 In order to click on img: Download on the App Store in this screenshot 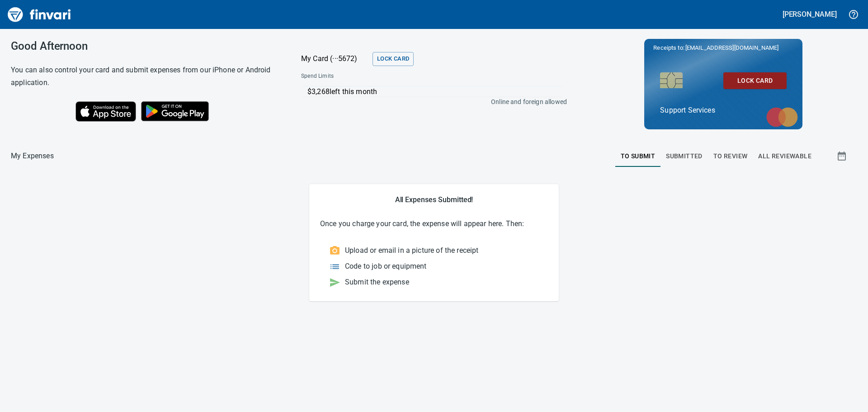, I will do `click(105, 111)`.